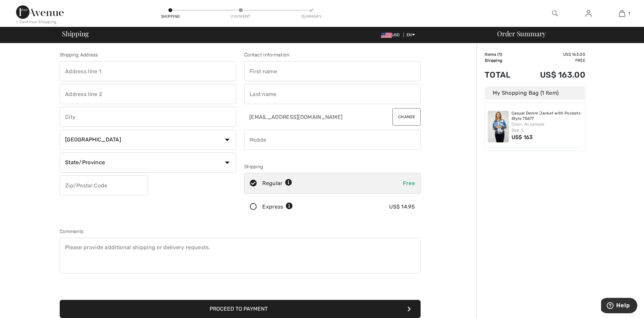  I want to click on img: My Info, so click(589, 13).